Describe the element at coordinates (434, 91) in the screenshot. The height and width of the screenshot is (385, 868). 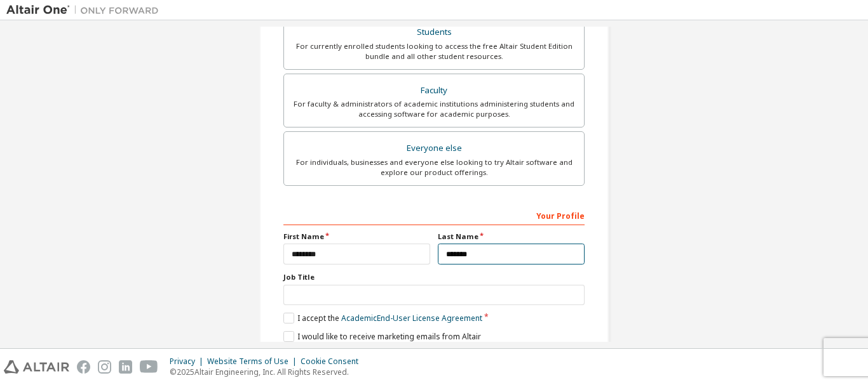
I see `div: Faculty` at that location.